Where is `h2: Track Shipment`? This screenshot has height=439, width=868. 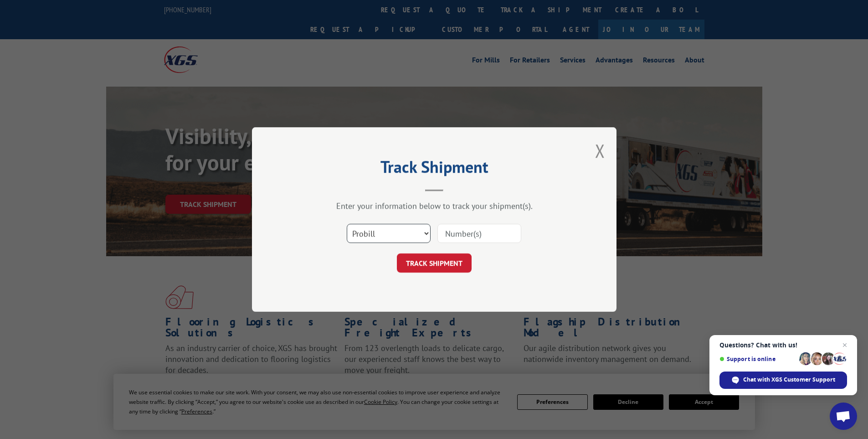
h2: Track Shipment is located at coordinates (434, 170).